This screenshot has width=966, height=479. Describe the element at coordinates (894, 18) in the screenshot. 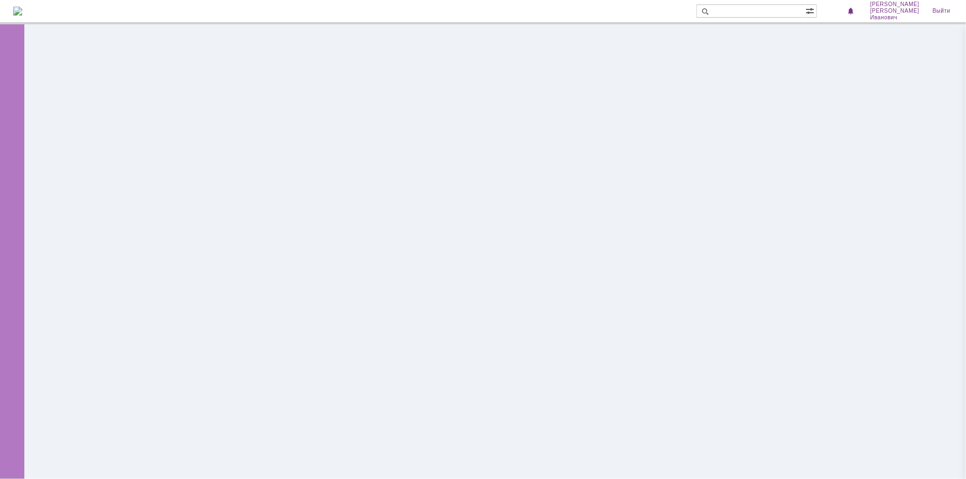

I see `span: Иванович` at that location.